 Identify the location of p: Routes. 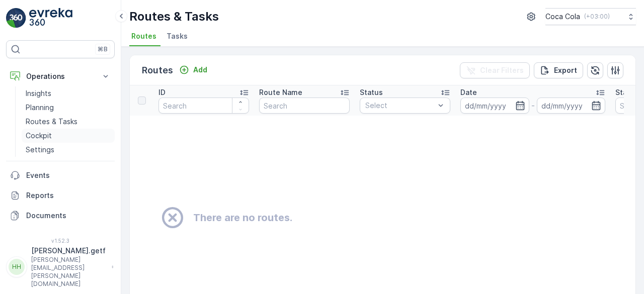
(158, 70).